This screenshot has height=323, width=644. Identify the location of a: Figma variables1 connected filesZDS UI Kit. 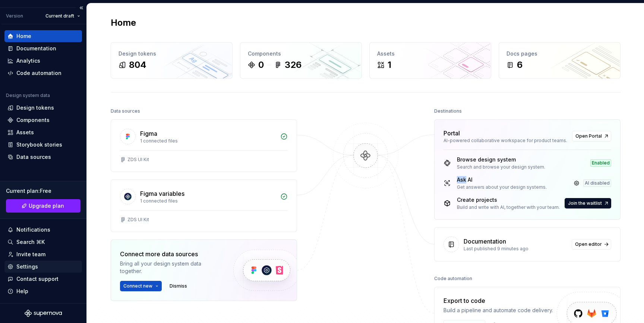
(204, 206).